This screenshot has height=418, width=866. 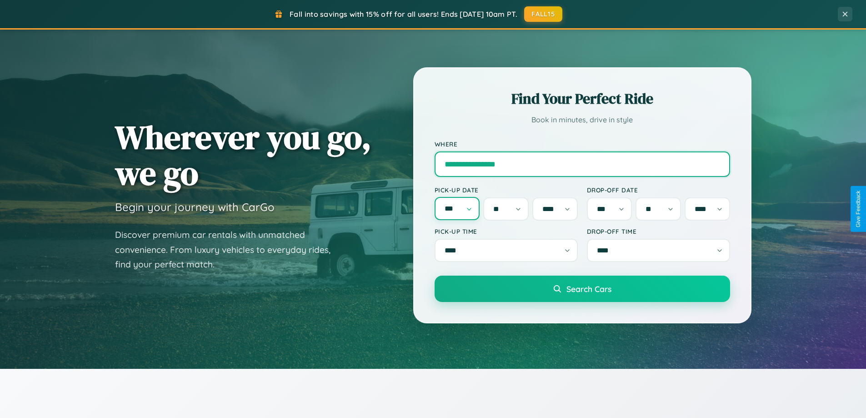 What do you see at coordinates (195, 207) in the screenshot?
I see `h3: Begin your journey with CarGo` at bounding box center [195, 207].